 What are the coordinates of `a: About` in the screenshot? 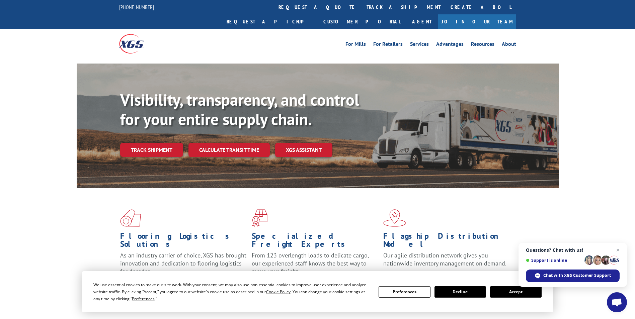 It's located at (509, 45).